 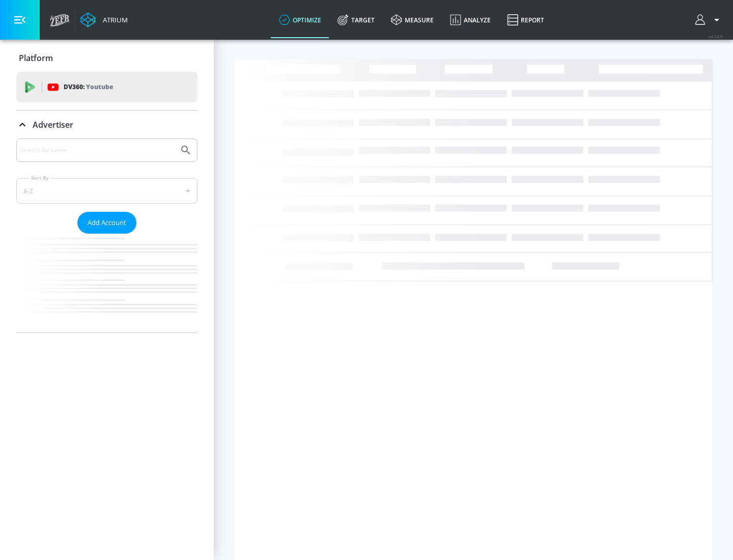 What do you see at coordinates (53, 124) in the screenshot?
I see `p: Advertiser` at bounding box center [53, 124].